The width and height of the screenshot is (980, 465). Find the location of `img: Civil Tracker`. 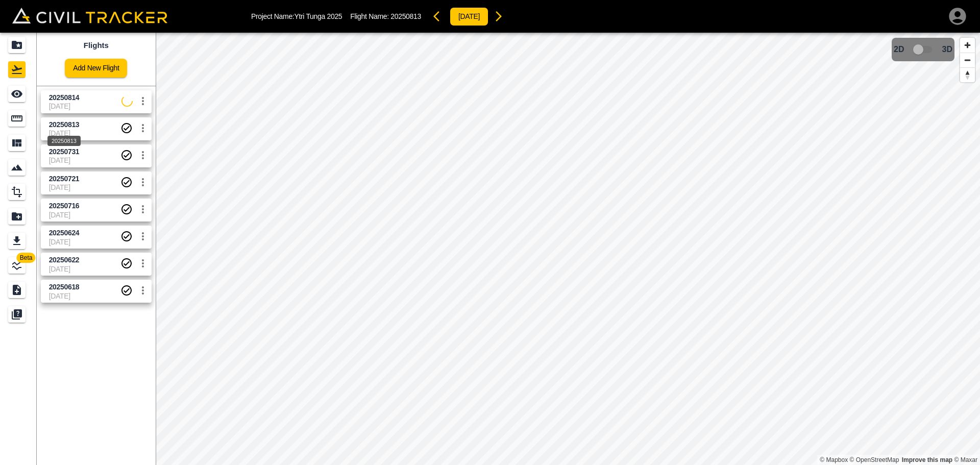

img: Civil Tracker is located at coordinates (90, 15).